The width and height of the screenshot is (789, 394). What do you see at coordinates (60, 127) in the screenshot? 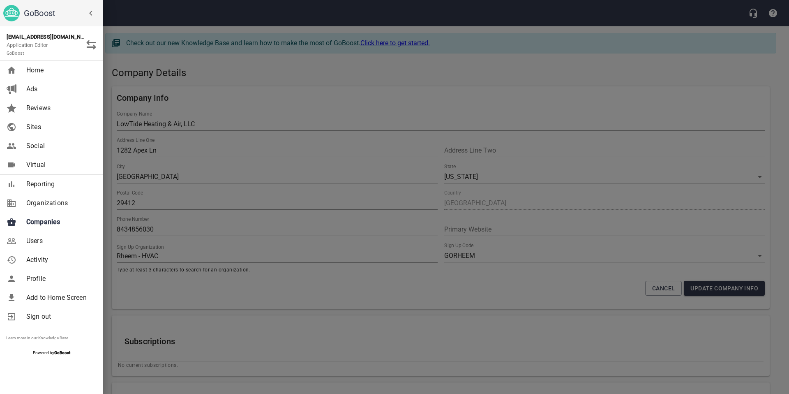
I see `span: Sites` at bounding box center [60, 127].